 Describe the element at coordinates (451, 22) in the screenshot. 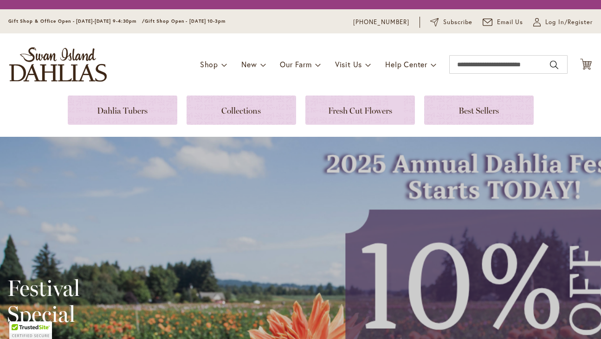

I see `a: Subscribe` at that location.